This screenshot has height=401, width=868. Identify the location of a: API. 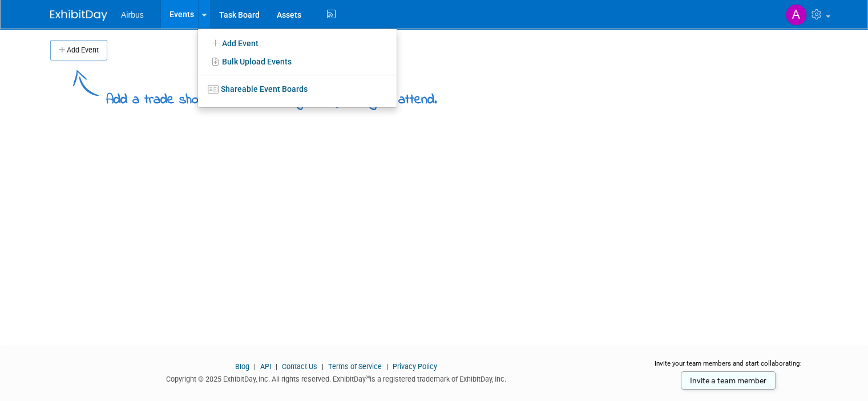
(265, 367).